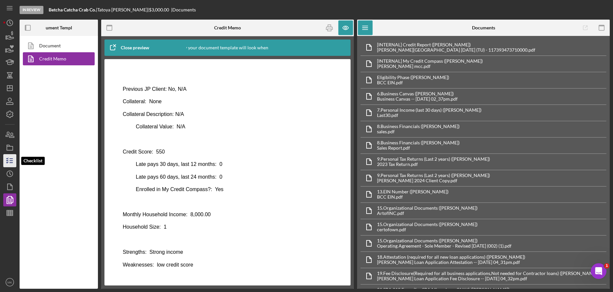  Describe the element at coordinates (110, 124) in the screenshot. I see `p: Enrolled in My Credit Compass?: Yes` at that location.